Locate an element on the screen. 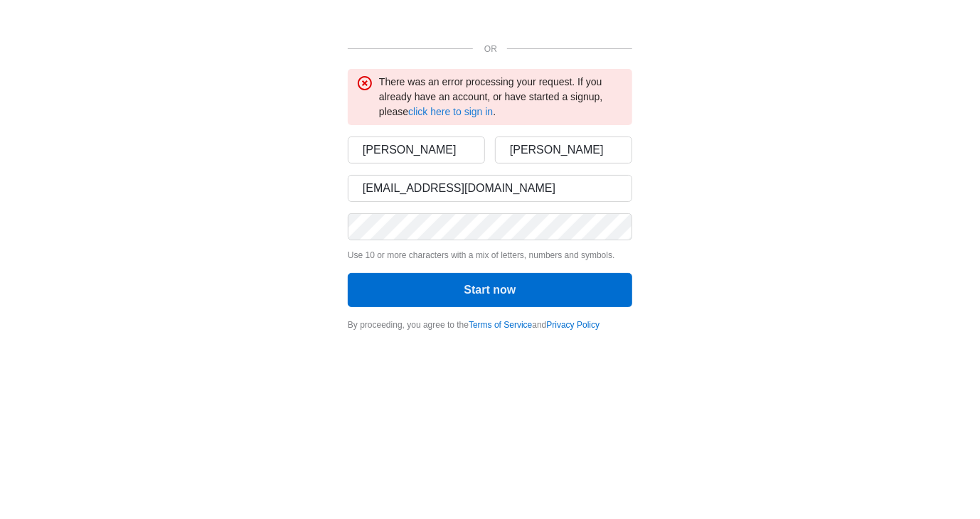 Image resolution: width=980 pixels, height=519 pixels. button: Start now is located at coordinates (490, 290).